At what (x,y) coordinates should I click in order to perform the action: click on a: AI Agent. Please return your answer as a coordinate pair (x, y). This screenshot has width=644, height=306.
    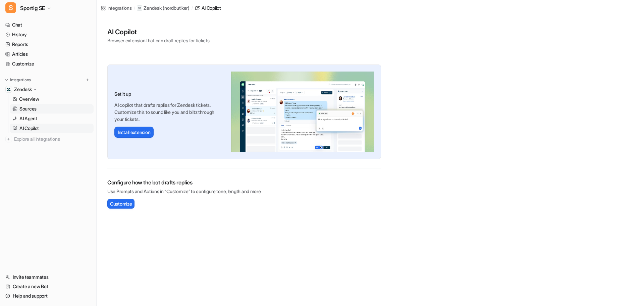
    Looking at the image, I should click on (52, 119).